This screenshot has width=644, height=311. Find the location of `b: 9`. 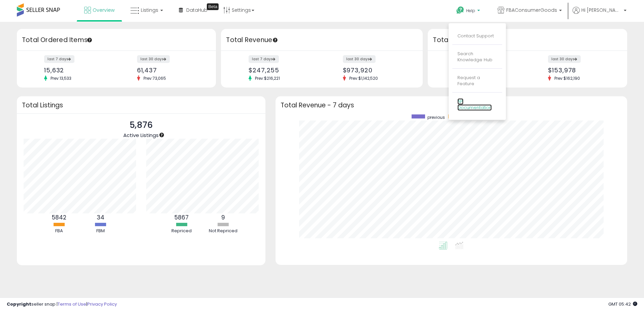

b: 9 is located at coordinates (223, 217).